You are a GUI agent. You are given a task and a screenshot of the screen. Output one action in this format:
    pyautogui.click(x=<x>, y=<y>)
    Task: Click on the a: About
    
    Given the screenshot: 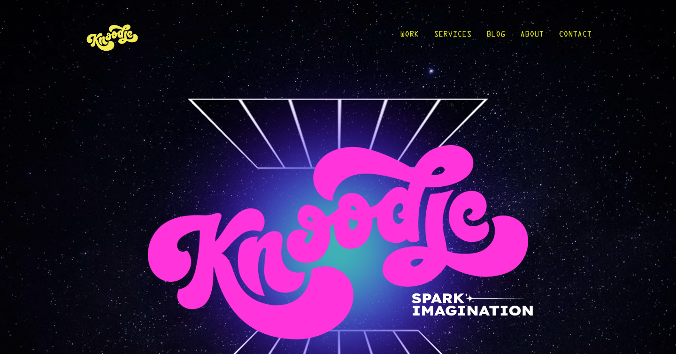 What is the action you would take?
    pyautogui.click(x=532, y=37)
    